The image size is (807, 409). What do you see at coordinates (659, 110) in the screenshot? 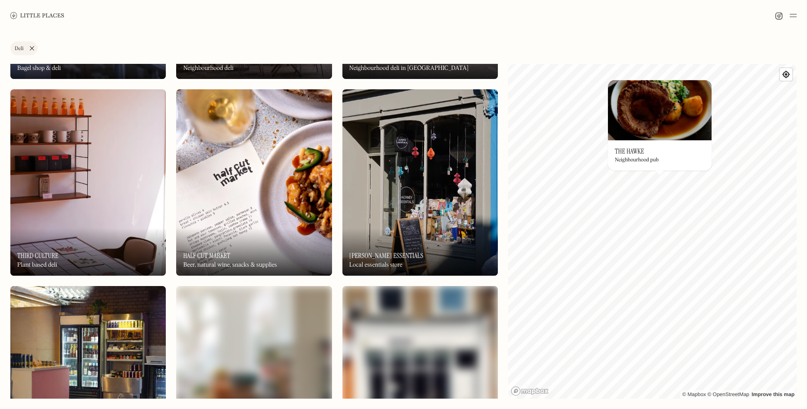
I see `img: The Hawke` at bounding box center [659, 110].